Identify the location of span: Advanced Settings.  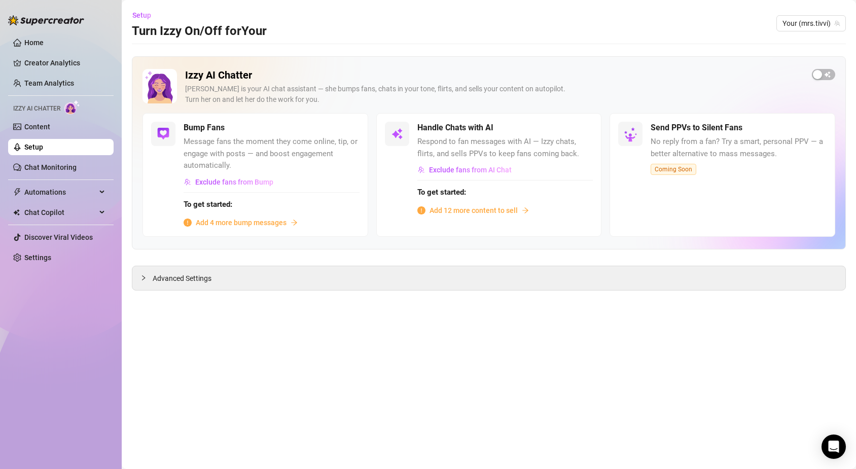
(182, 278).